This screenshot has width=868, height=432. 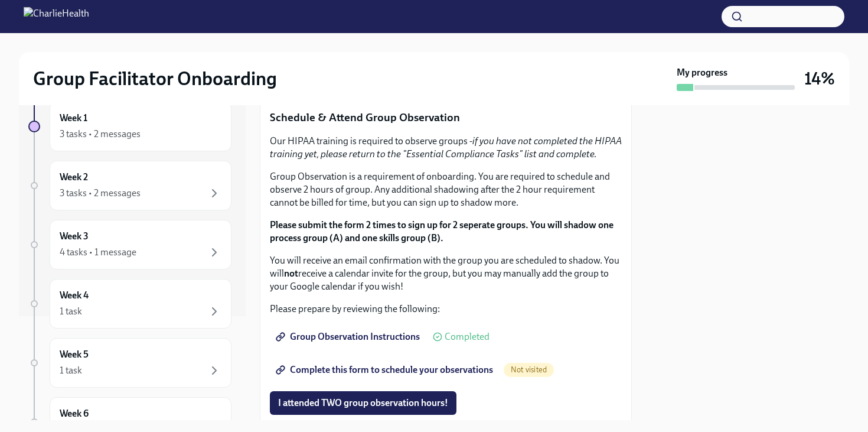 I want to click on strong: not, so click(x=291, y=273).